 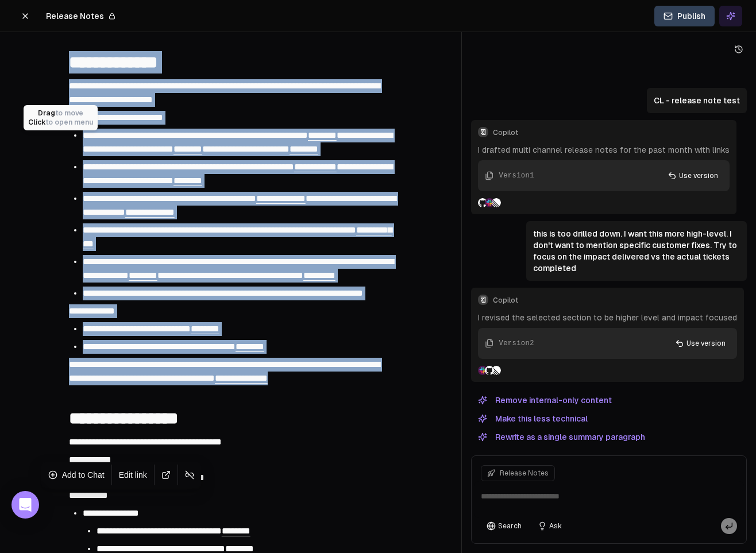 I want to click on button: Edit link, so click(x=133, y=475).